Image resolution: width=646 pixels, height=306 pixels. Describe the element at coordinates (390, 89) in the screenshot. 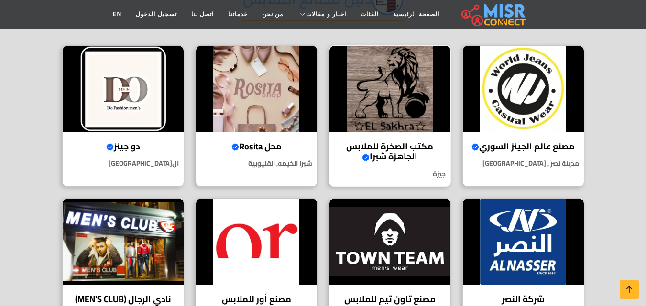

I see `img: مكتب الصخرة للملابس الجاهزة شبرا` at that location.